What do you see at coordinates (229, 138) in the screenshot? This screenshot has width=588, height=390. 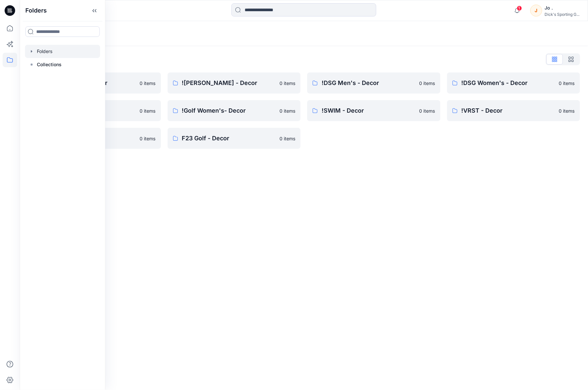 I see `p: F23 Golf - Decor` at bounding box center [229, 138].